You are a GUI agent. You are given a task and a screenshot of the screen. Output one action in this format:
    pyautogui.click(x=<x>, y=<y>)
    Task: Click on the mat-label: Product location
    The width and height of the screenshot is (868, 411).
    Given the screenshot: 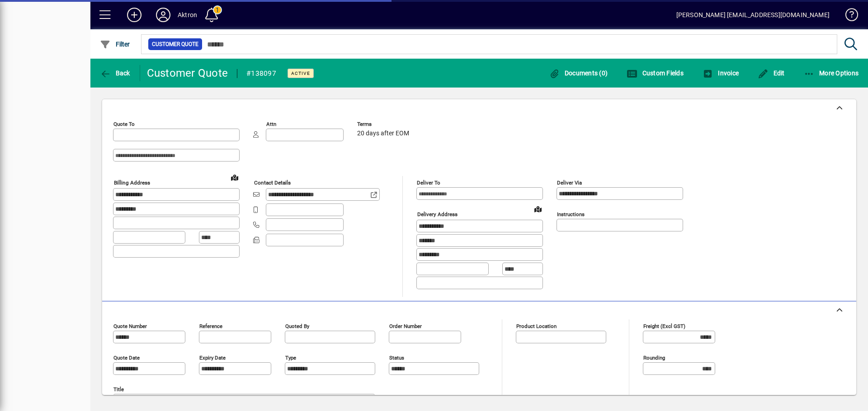 What is the action you would take?
    pyautogui.click(x=536, y=326)
    